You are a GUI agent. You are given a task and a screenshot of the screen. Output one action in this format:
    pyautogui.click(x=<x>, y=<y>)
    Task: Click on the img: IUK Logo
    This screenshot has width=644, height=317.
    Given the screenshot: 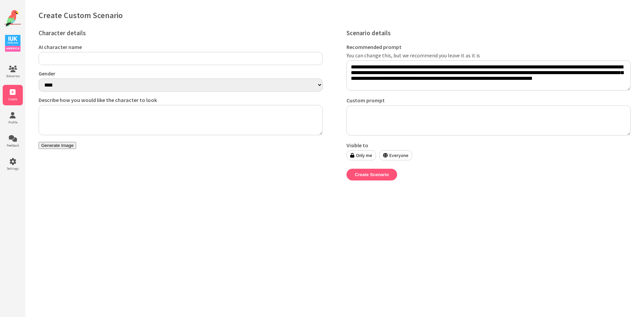 What is the action you would take?
    pyautogui.click(x=13, y=43)
    